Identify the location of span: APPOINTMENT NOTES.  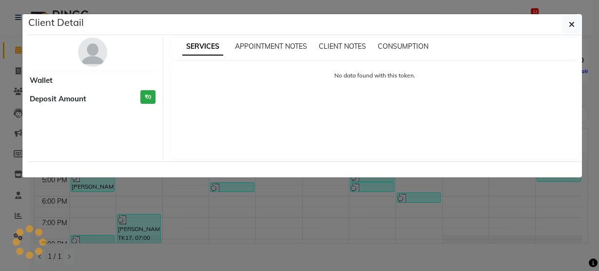
(271, 46).